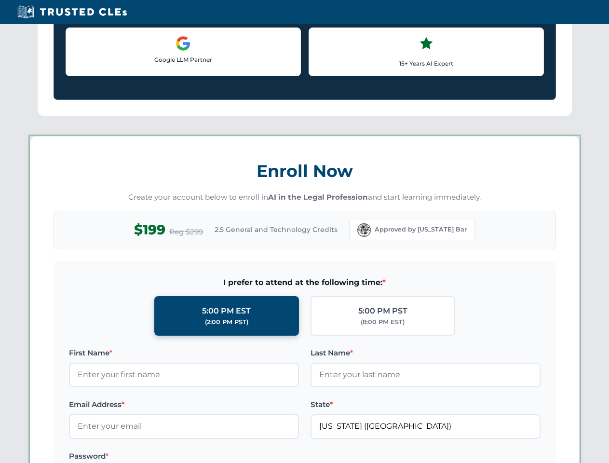 This screenshot has height=463, width=609. What do you see at coordinates (425, 405) in the screenshot?
I see `label: State` at bounding box center [425, 405].